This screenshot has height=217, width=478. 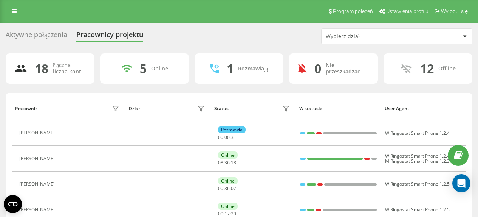 I want to click on div: Pracownik, so click(x=26, y=108).